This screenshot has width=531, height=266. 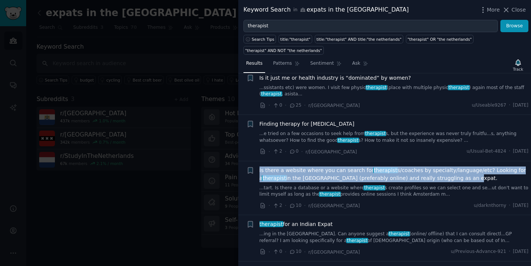 I want to click on span: for an Indian Expat, so click(x=296, y=224).